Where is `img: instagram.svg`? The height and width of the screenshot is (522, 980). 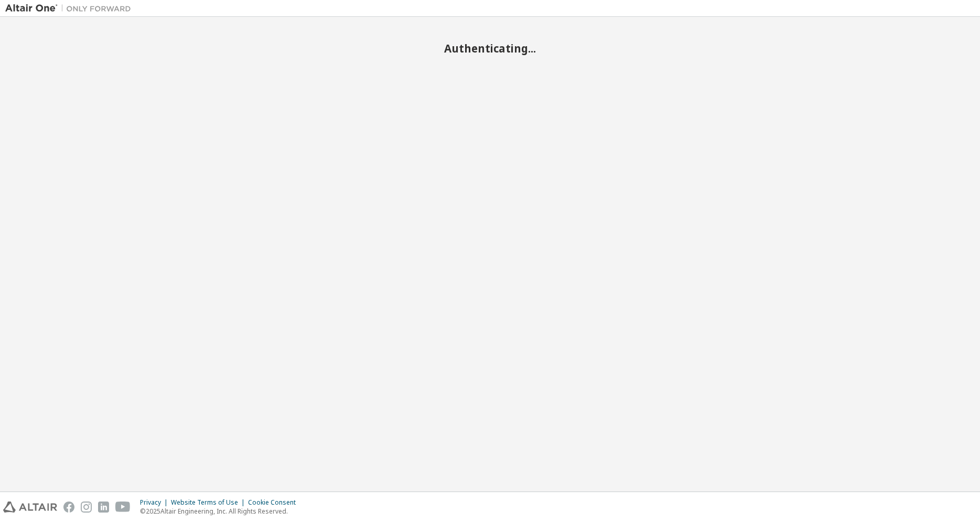
img: instagram.svg is located at coordinates (86, 506).